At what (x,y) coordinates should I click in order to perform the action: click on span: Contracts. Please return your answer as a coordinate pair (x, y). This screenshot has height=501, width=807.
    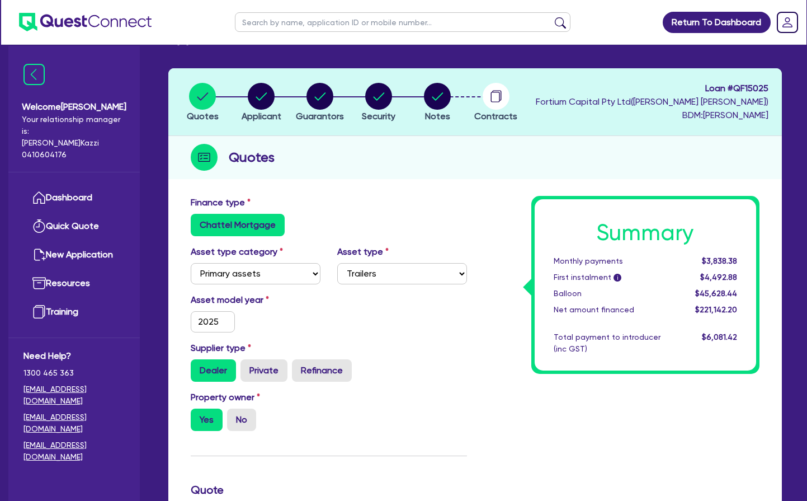
    Looking at the image, I should click on (496, 116).